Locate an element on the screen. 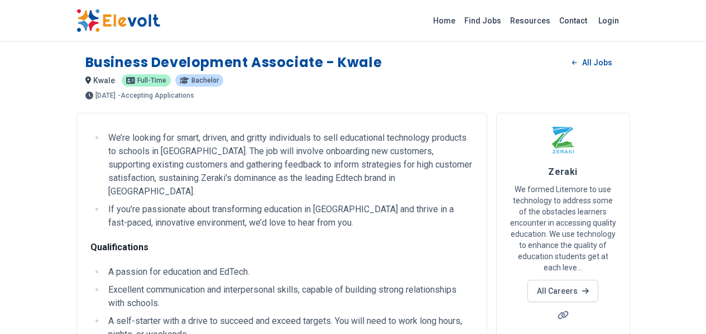 This screenshot has width=706, height=334. h1: Business Development Associate - Kwale is located at coordinates (234, 63).